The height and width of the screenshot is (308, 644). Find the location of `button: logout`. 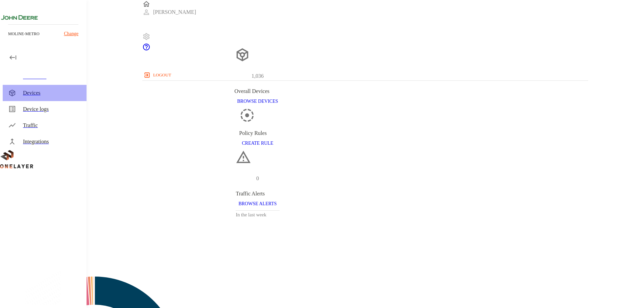

button: logout is located at coordinates (158, 75).